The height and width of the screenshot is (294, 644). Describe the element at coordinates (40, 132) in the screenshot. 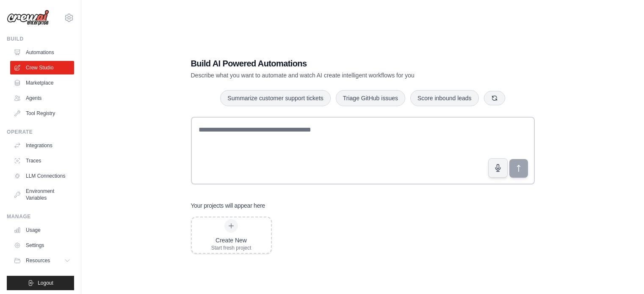

I see `div: Operate` at that location.